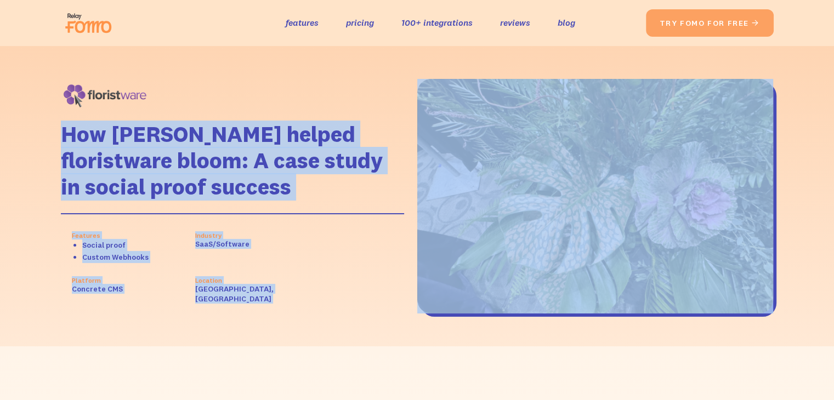  I want to click on li: Custom Webhooks, so click(128, 257).